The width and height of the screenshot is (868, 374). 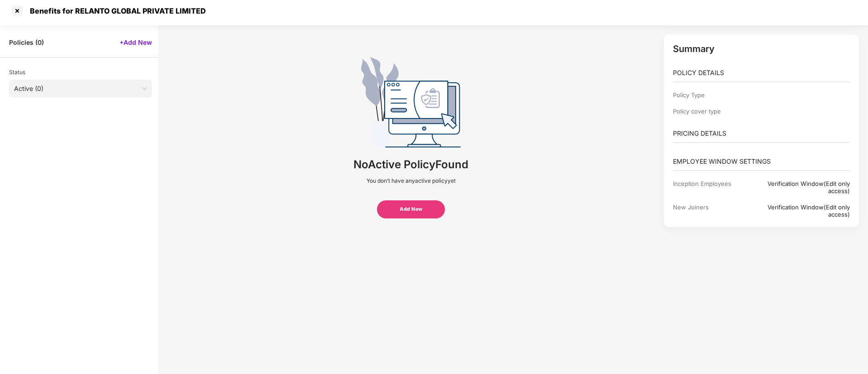 I want to click on span: Add New, so click(x=411, y=210).